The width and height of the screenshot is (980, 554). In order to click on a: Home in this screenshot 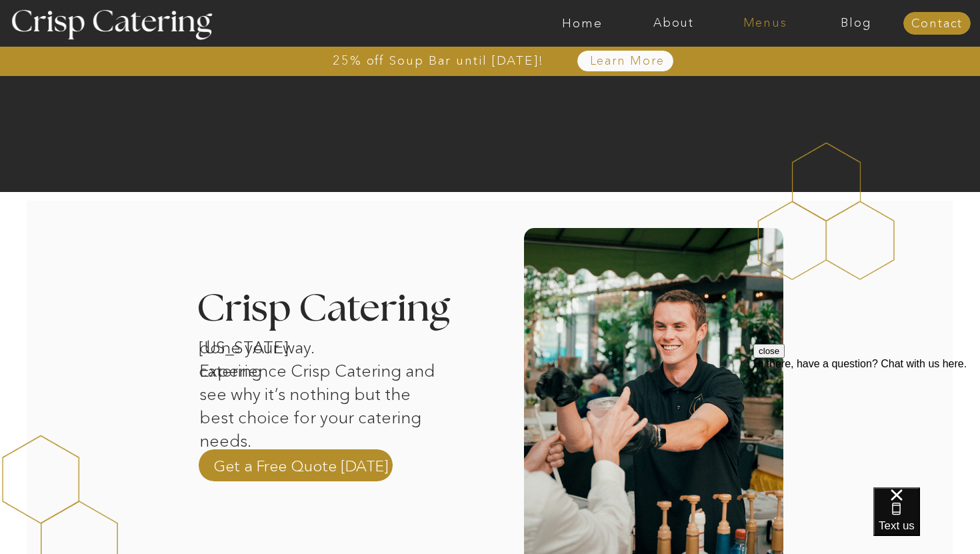, I will do `click(582, 24)`.